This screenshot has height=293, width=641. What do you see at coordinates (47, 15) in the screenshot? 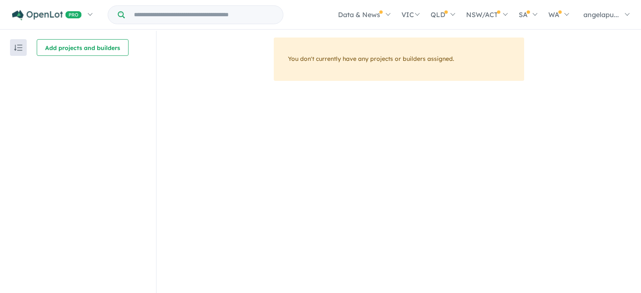
I see `img: Openlot PRO Logo White` at bounding box center [47, 15].